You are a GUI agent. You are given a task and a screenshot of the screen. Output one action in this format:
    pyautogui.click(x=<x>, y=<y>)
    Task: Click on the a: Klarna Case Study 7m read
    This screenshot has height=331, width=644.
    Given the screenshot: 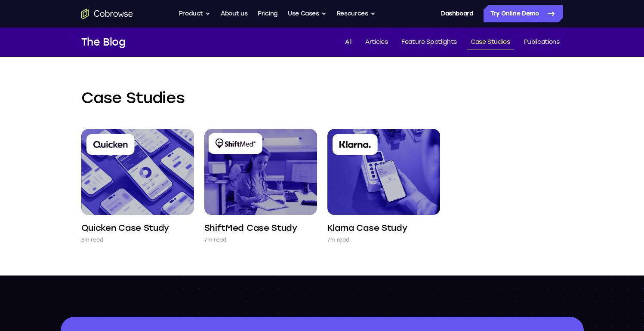 What is the action you would take?
    pyautogui.click(x=384, y=187)
    